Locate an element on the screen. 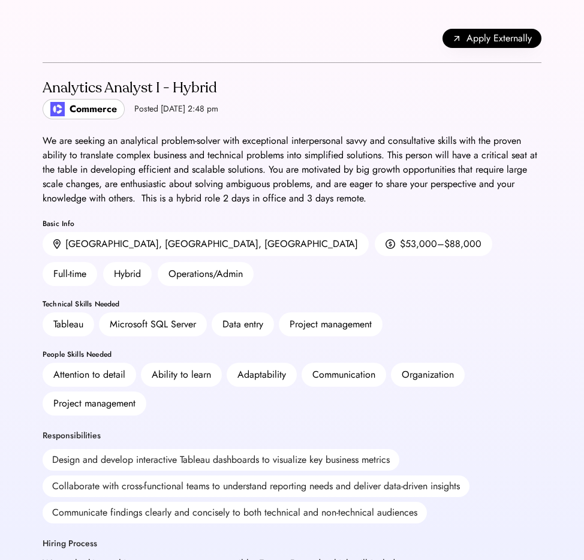  img: money.svg is located at coordinates (390, 244).